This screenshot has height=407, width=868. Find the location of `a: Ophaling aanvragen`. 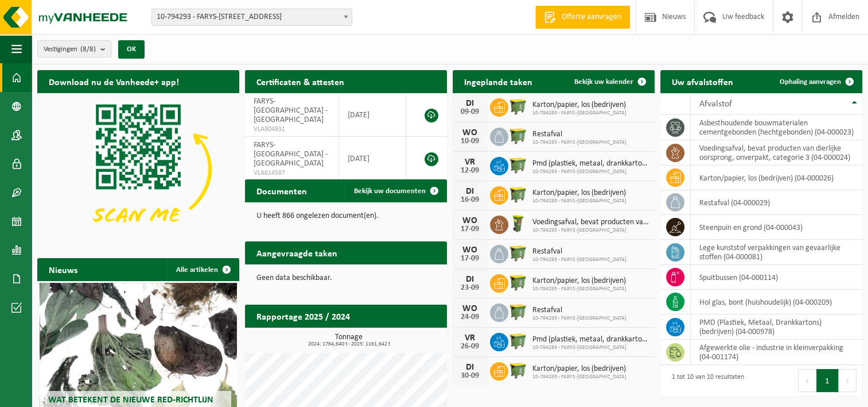

a: Ophaling aanvragen is located at coordinates (816, 81).